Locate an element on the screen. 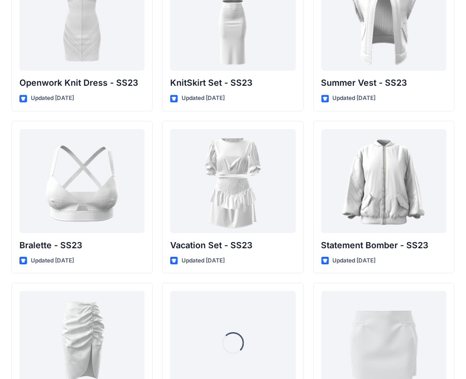 The height and width of the screenshot is (379, 466). a: Bralette - SS23 is located at coordinates (82, 181).